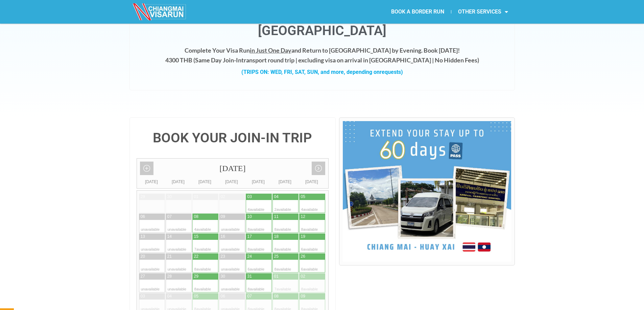  What do you see at coordinates (249, 236) in the screenshot?
I see `div: 17` at bounding box center [249, 236].